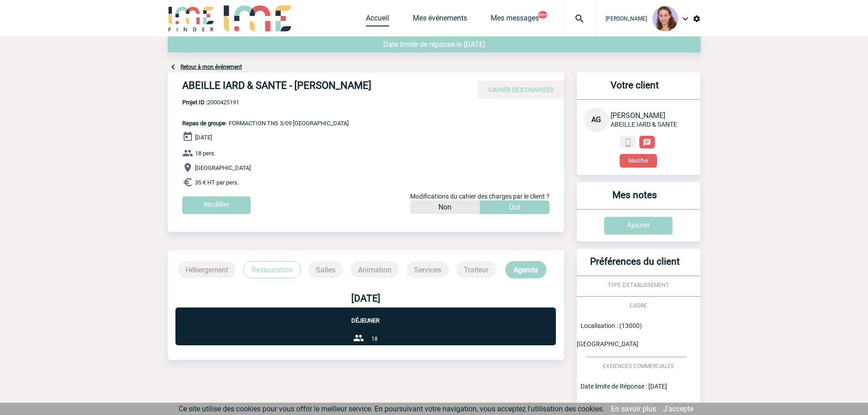  Describe the element at coordinates (217, 182) in the screenshot. I see `span: 35 € HT par pers.` at that location.